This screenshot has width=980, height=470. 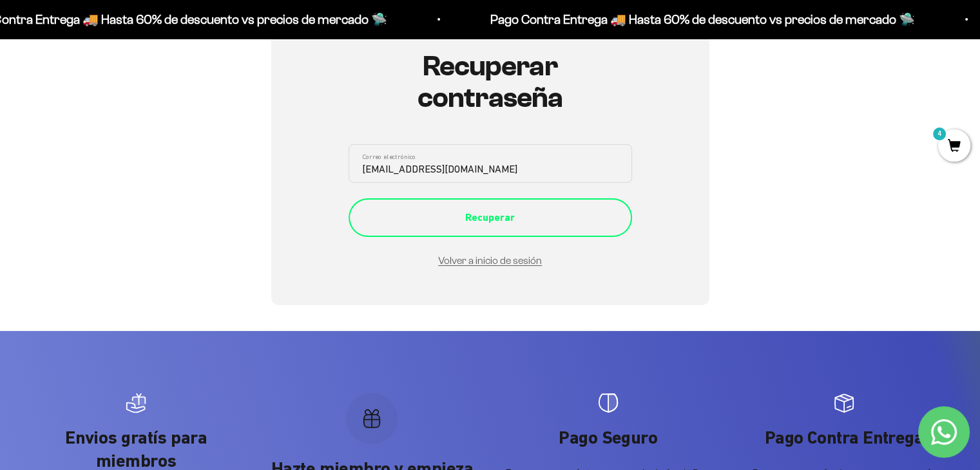 What do you see at coordinates (490, 261) in the screenshot?
I see `a: Volver a inicio de sesión` at bounding box center [490, 261].